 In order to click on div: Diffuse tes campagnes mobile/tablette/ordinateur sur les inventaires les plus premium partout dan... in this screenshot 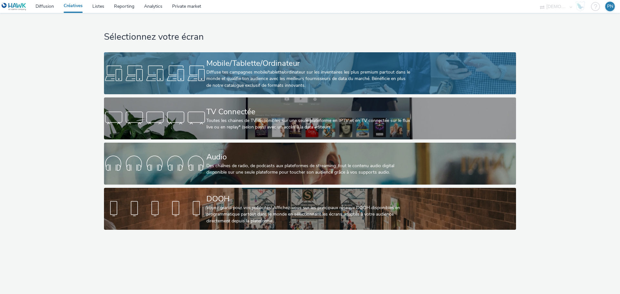, I will do `click(309, 79)`.